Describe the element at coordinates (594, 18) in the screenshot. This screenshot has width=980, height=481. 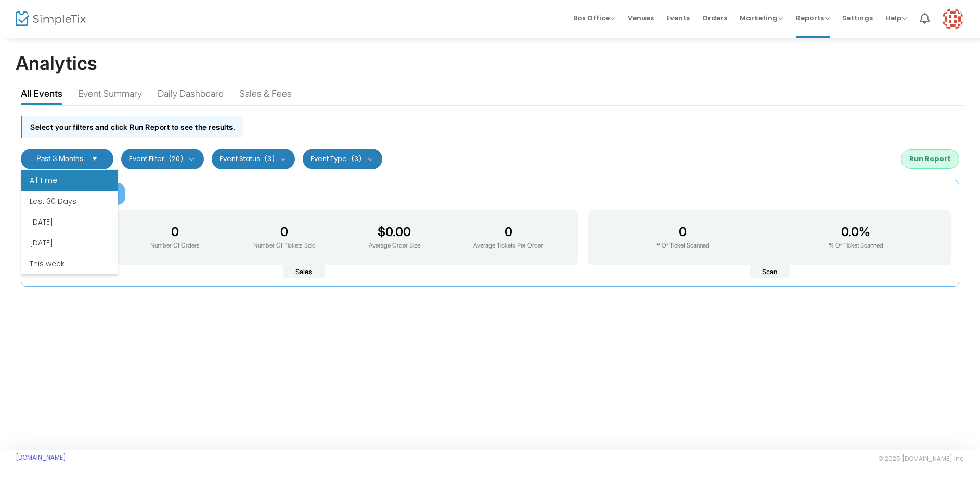
I see `span: Box Office` at that location.